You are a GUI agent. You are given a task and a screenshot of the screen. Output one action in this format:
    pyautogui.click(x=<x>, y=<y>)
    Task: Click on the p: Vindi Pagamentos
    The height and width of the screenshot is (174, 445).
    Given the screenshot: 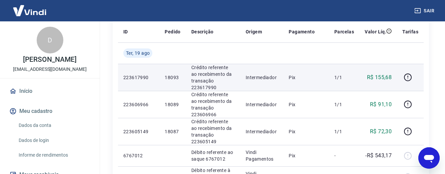 What is the action you would take?
    pyautogui.click(x=262, y=155)
    